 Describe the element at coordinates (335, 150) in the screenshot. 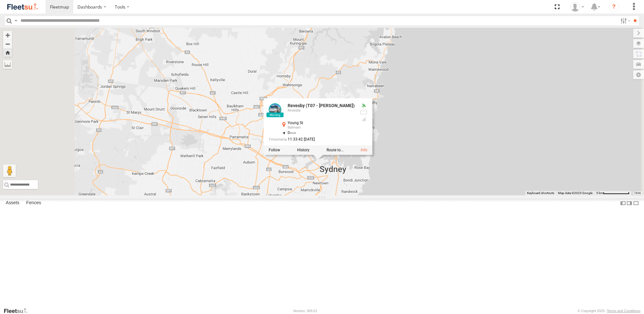

I see `label: Route To Location` at that location.